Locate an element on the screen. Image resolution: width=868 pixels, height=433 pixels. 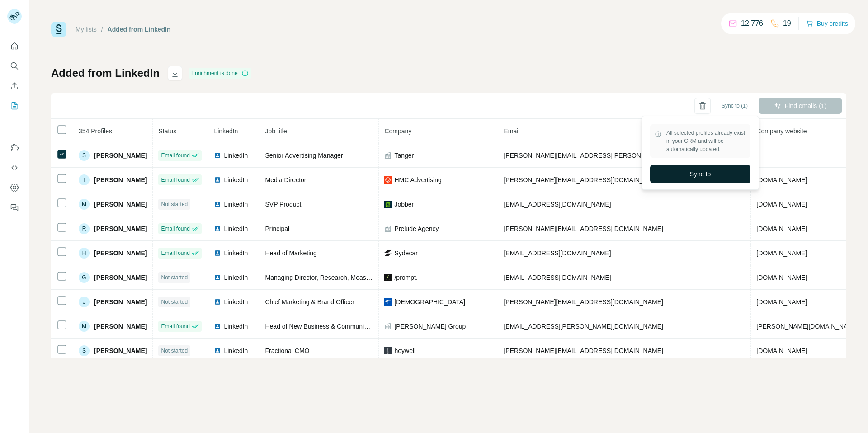
h1: Added from LinkedIn is located at coordinates (106, 73).